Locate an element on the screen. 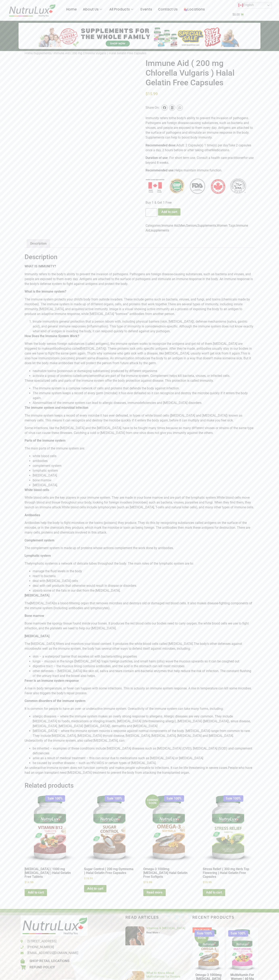  span: The immune system is a complex network of cells and proteins that defends the body against infect... is located at coordinates (106, 388).